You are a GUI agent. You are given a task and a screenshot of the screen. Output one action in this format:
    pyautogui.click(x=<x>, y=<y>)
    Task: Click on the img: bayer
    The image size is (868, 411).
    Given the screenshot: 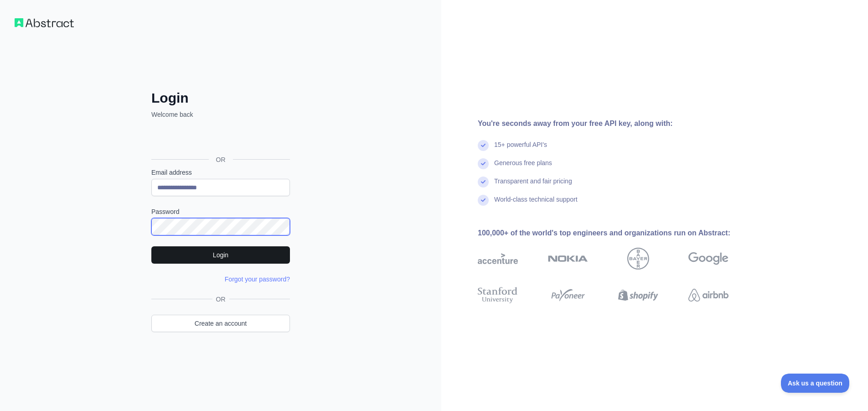 What is the action you would take?
    pyautogui.click(x=638, y=258)
    